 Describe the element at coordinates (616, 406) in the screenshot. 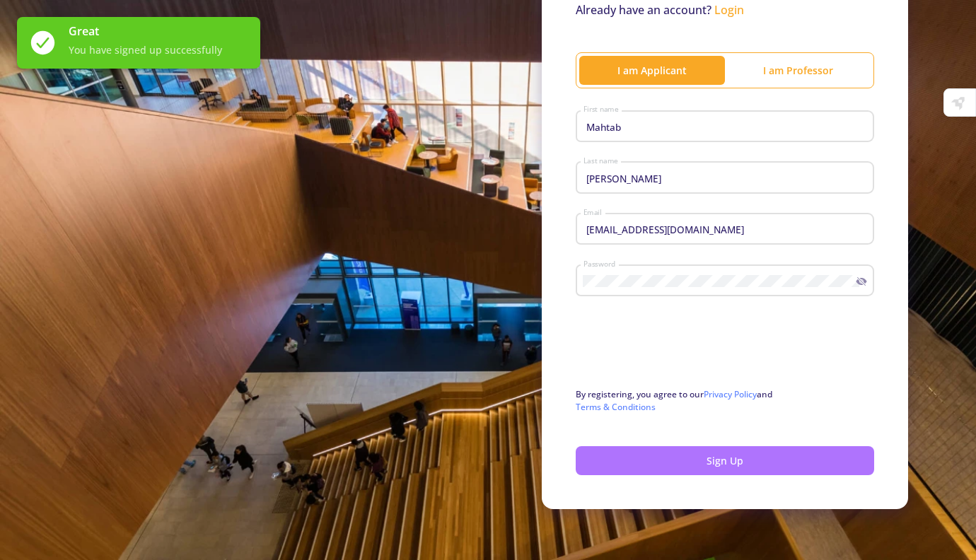

I see `a: Terms & Conditions` at that location.